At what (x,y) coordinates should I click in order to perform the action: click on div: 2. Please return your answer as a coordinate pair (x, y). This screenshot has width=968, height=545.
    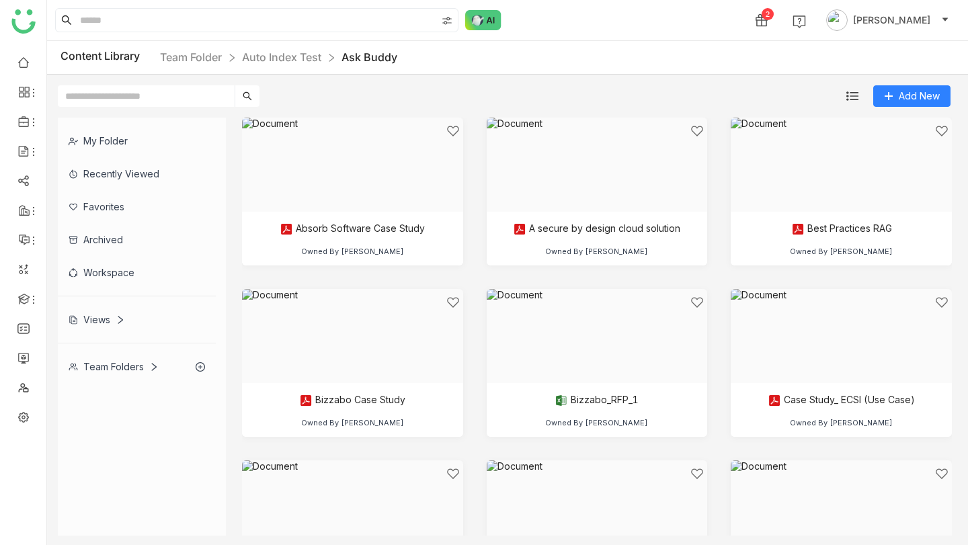
    Looking at the image, I should click on (768, 14).